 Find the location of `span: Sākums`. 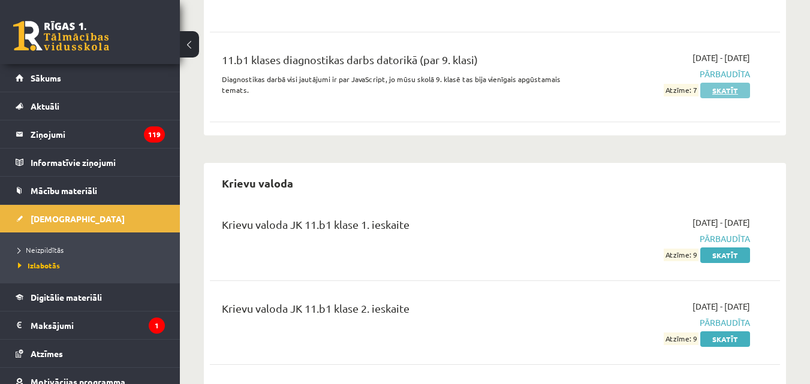

span: Sākums is located at coordinates (46, 78).